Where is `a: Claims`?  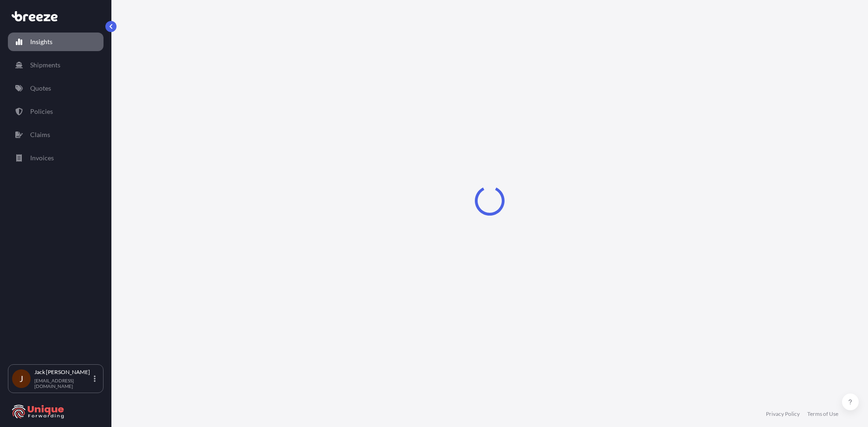 a: Claims is located at coordinates (56, 135).